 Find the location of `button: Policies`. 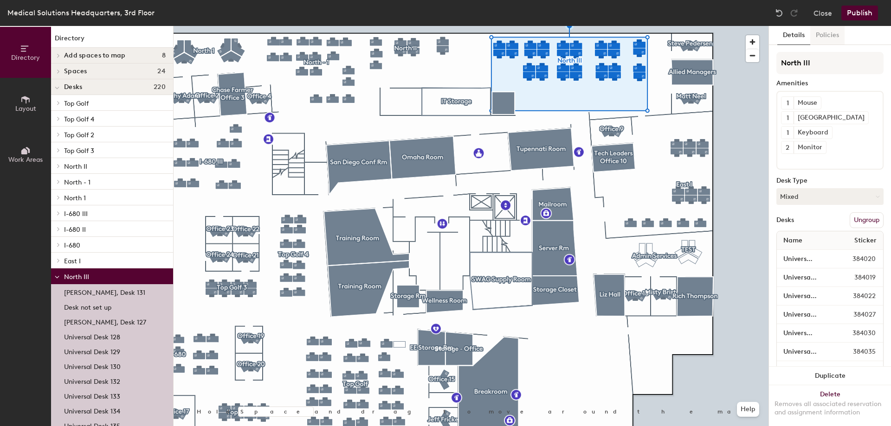

button: Policies is located at coordinates (827, 35).